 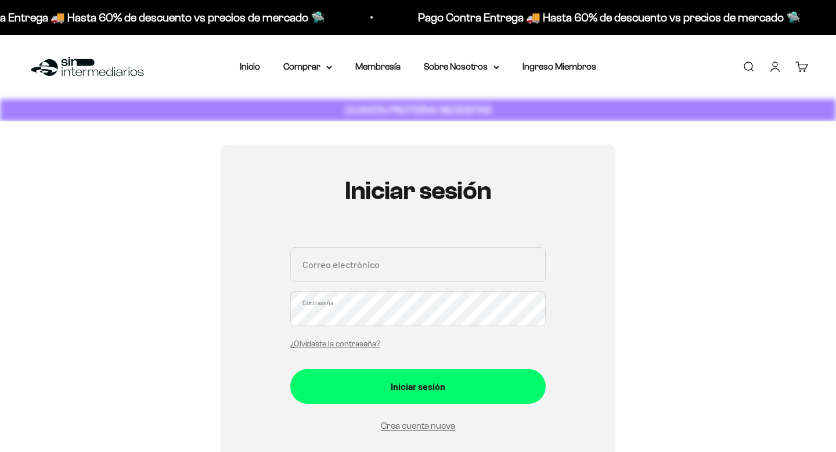 What do you see at coordinates (335, 344) in the screenshot?
I see `a: ¿Olvidaste la contraseña?` at bounding box center [335, 344].